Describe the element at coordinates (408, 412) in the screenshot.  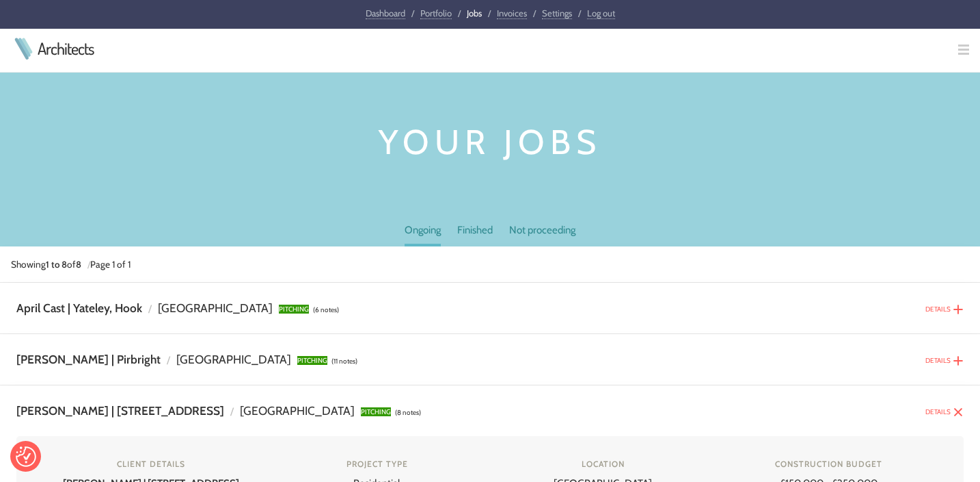
I see `span: (8 notes)` at that location.